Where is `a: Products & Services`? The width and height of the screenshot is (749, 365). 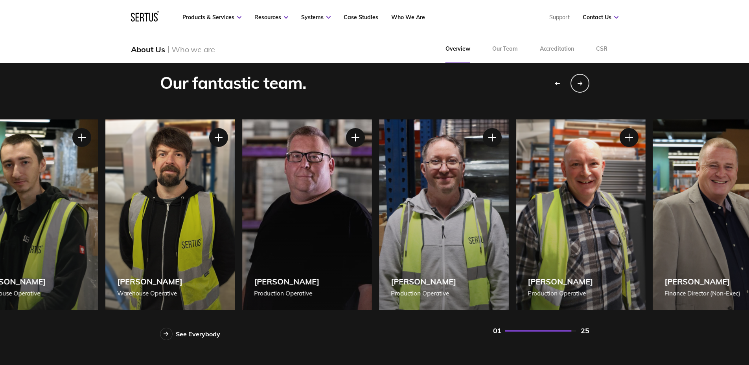 a: Products & Services is located at coordinates (212, 17).